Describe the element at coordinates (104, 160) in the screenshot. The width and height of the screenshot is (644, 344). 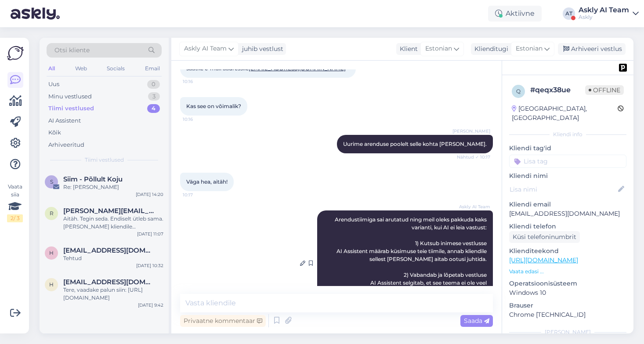
I see `span: Tiimi vestlused` at that location.